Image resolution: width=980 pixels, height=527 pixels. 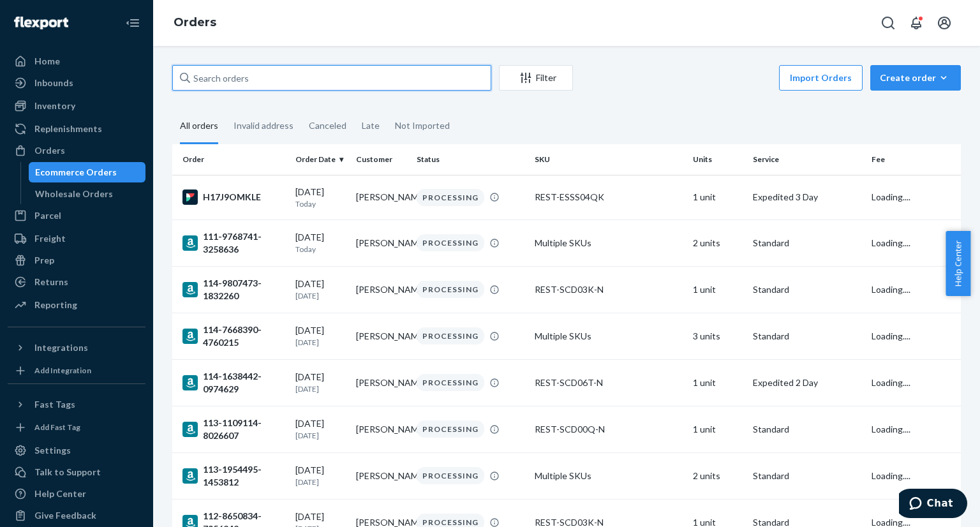 I want to click on div: Prep, so click(x=44, y=260).